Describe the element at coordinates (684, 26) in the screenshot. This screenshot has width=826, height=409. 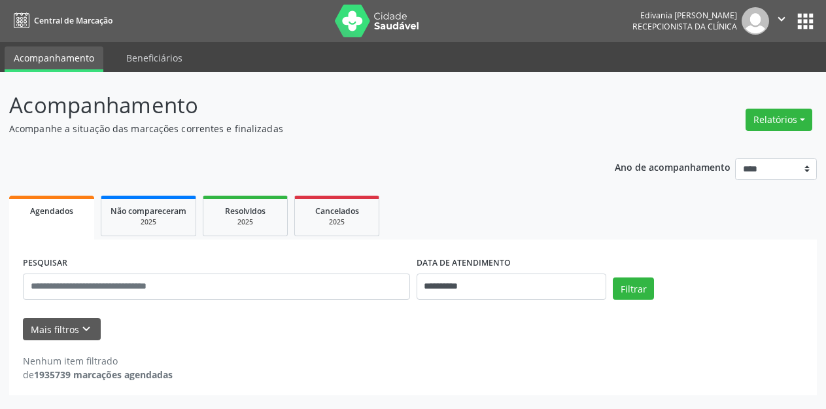
I see `span: Recepcionista da clínica` at that location.